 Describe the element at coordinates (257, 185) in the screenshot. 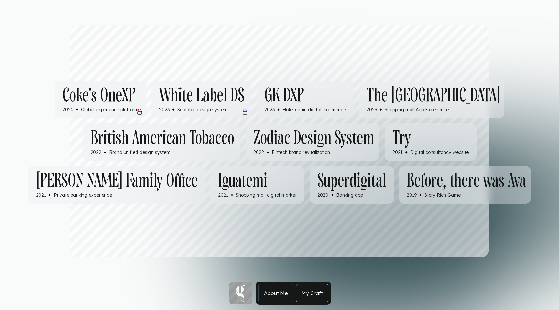

I see `a: Iguatemi2021LogoShopping mall digital market` at that location.